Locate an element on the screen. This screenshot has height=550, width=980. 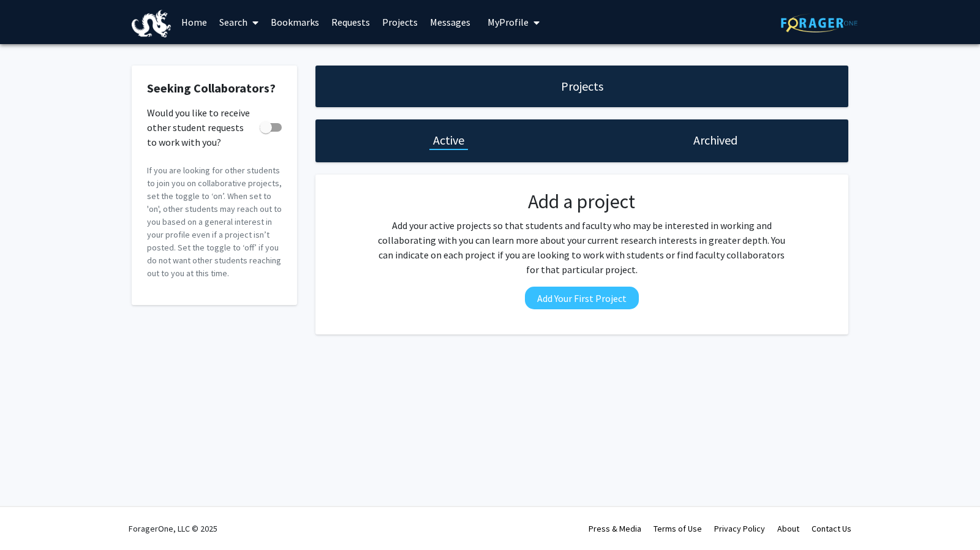
h2: Seeking Collaborators? is located at coordinates (215, 88).